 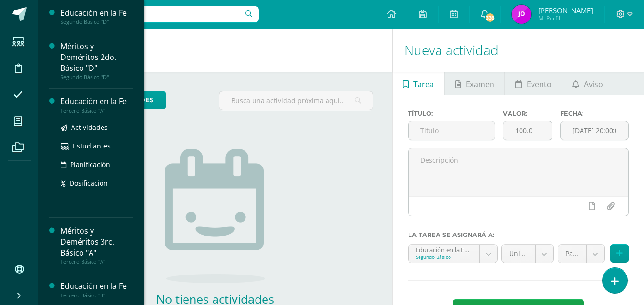 What do you see at coordinates (97, 183) in the screenshot?
I see `a: Dosificación` at bounding box center [97, 183].